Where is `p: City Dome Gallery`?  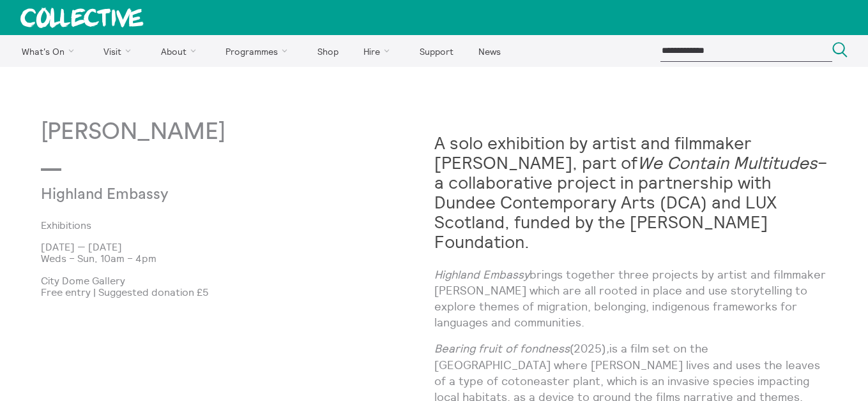
p: City Dome Gallery is located at coordinates (238, 280).